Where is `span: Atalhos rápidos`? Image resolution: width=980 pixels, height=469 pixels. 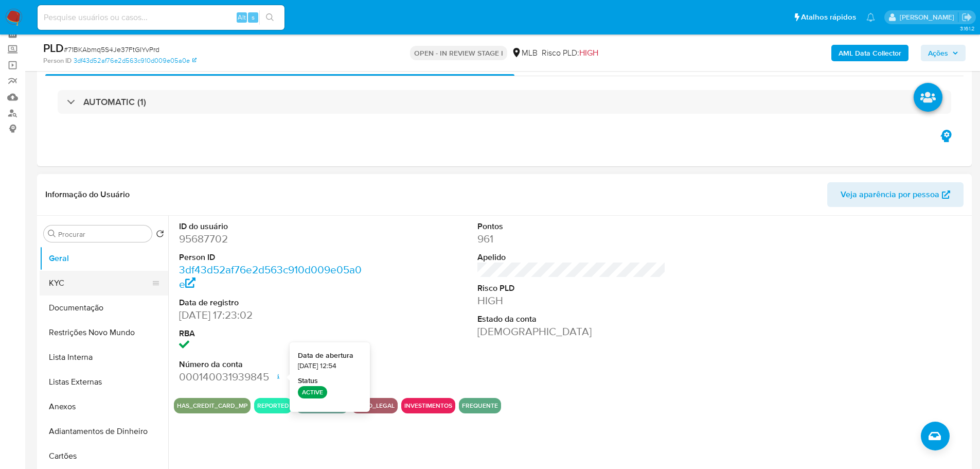 span: Atalhos rápidos is located at coordinates (829, 17).